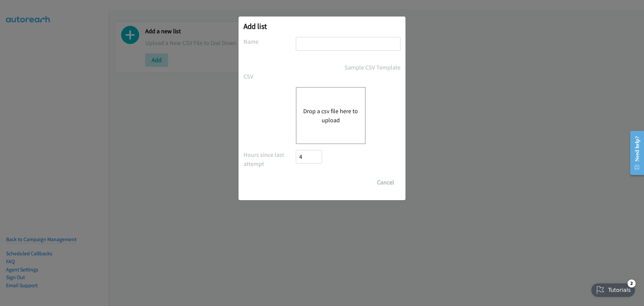  What do you see at coordinates (270, 41) in the screenshot?
I see `label: Name` at bounding box center [270, 41].